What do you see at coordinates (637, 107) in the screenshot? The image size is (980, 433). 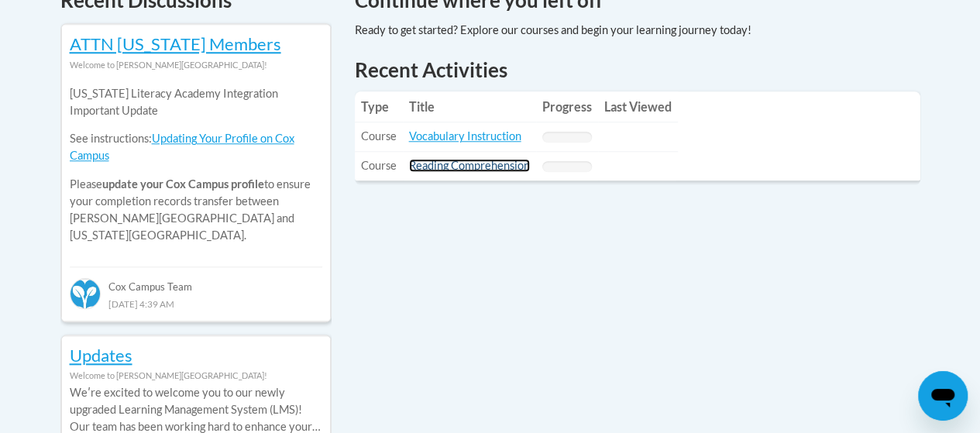 I see `th: Last Viewed` at bounding box center [637, 107].